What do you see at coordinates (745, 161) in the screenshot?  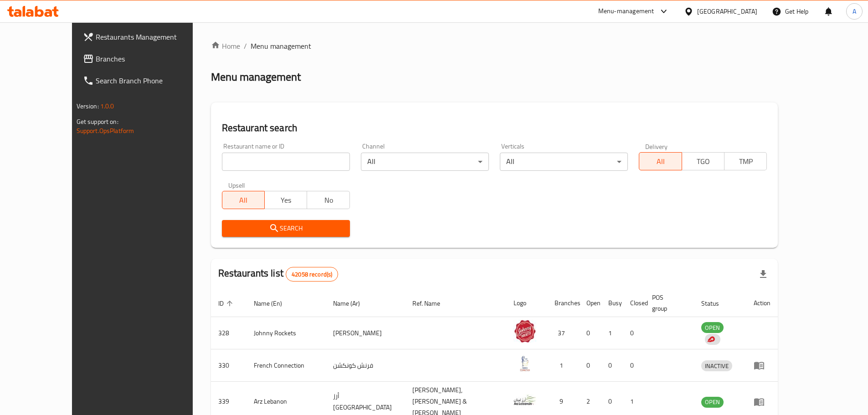 I see `span: TMP` at bounding box center [745, 161].